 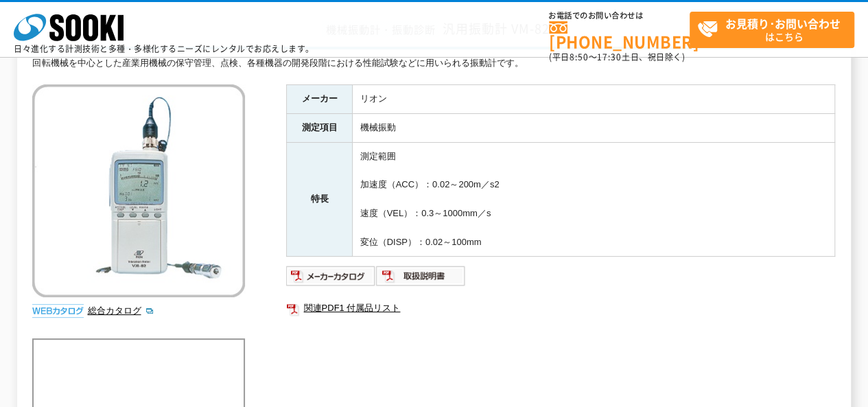 What do you see at coordinates (593, 100) in the screenshot?
I see `td: リオン` at bounding box center [593, 100].